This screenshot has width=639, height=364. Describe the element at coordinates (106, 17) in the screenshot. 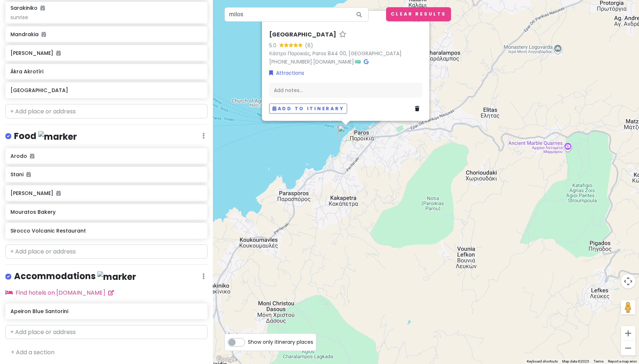

I see `div: sunrise` at that location.